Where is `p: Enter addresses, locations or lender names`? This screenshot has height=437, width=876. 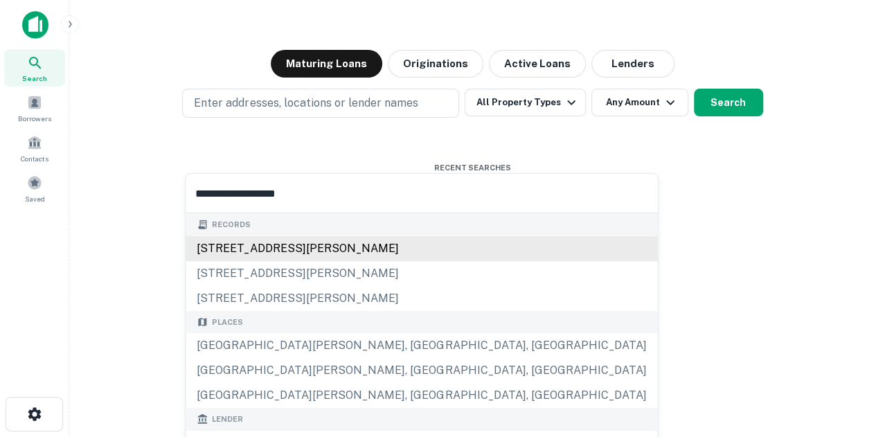
p: Enter addresses, locations or lender names is located at coordinates (306, 103).